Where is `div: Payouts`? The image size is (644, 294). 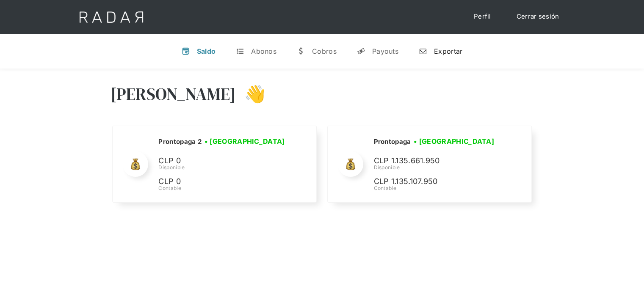
div: Payouts is located at coordinates (385, 51).